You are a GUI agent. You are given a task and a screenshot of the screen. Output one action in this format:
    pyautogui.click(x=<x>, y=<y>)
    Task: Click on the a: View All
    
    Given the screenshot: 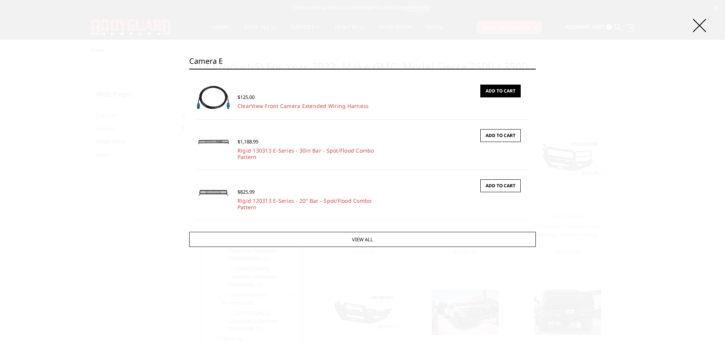 What is the action you would take?
    pyautogui.click(x=362, y=239)
    